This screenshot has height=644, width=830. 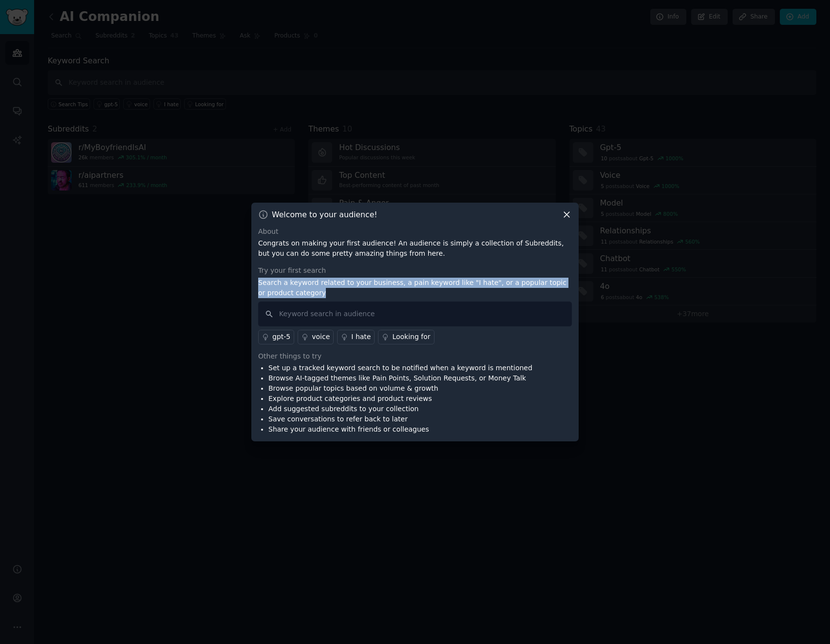 I want to click on li: Add suggested subreddits to your collection, so click(x=400, y=408).